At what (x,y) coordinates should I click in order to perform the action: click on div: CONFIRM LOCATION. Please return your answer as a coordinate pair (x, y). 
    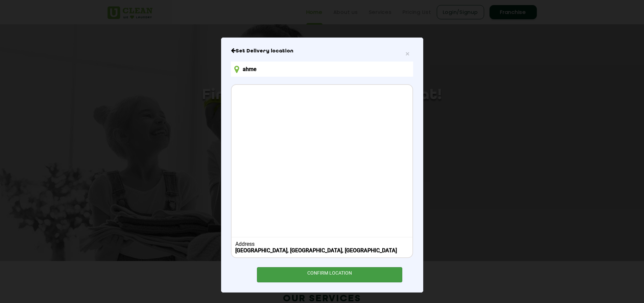
    Looking at the image, I should click on (330, 275).